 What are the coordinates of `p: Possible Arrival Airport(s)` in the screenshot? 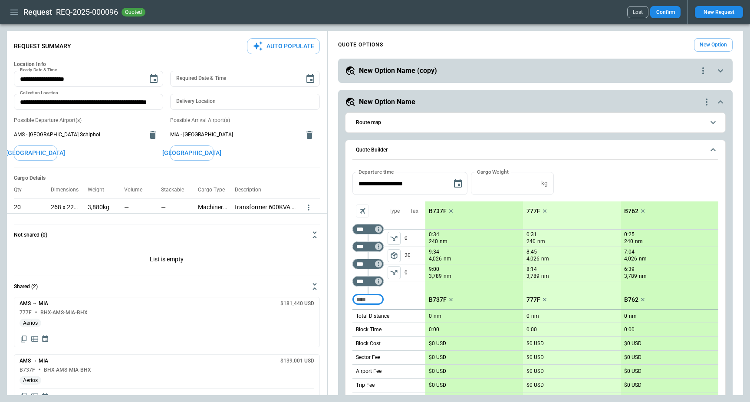 It's located at (245, 120).